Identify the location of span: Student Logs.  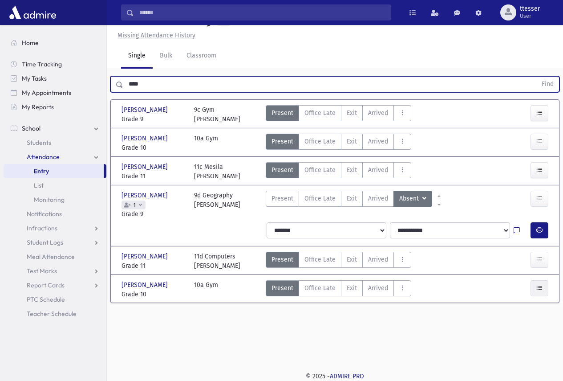
(45, 242).